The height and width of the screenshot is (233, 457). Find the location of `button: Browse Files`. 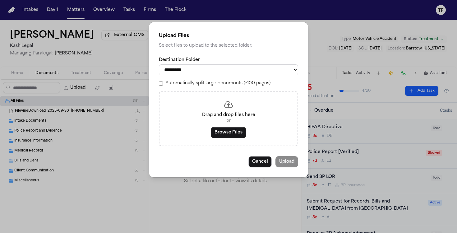

button: Browse Files is located at coordinates (229, 132).